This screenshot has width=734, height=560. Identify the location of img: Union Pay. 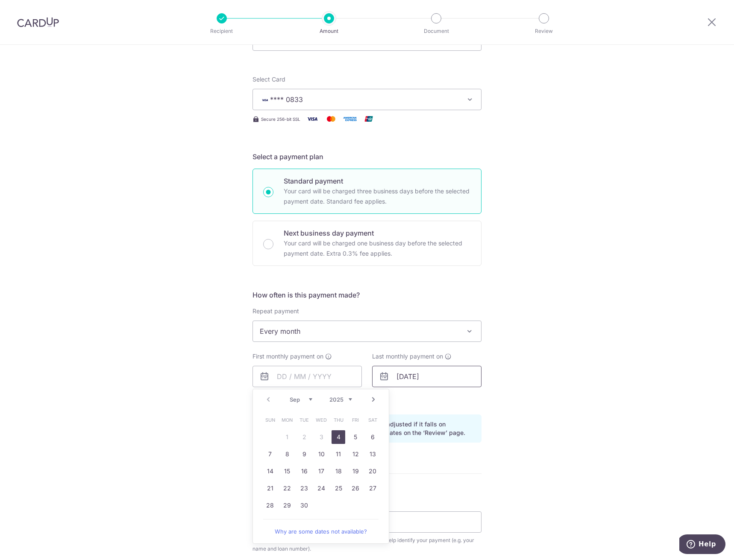
(369, 119).